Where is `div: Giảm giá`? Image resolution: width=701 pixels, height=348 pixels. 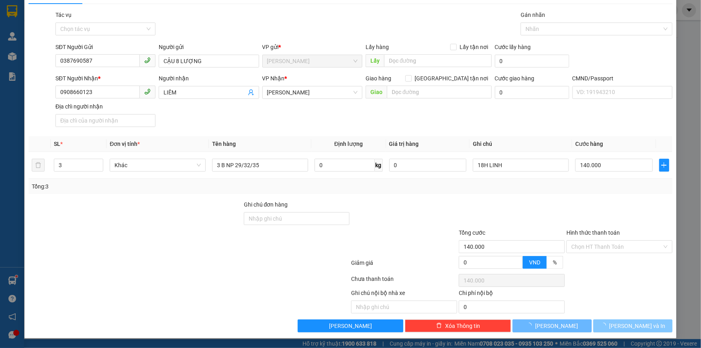
div: Giảm giá is located at coordinates (404, 265).